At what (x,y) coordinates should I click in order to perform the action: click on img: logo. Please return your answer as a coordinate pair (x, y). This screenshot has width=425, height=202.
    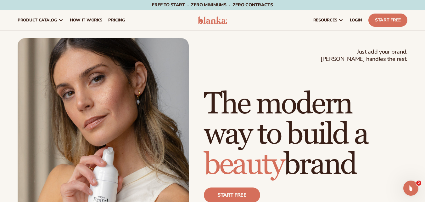
    Looking at the image, I should click on (213, 20).